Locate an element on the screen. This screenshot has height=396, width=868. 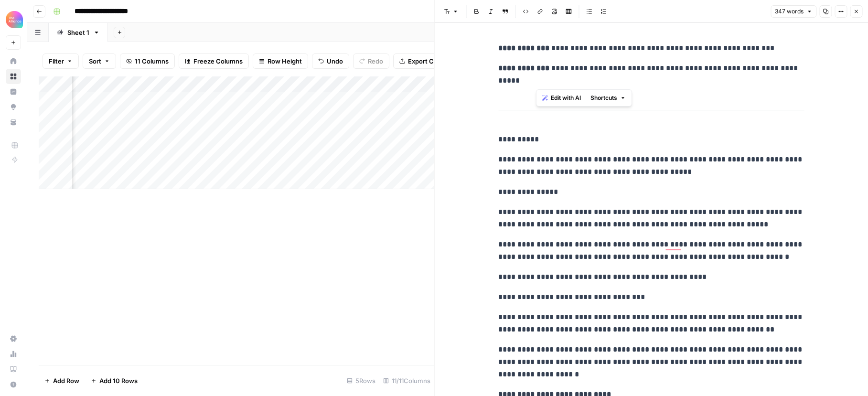
div: 5 Rows is located at coordinates (361, 381).